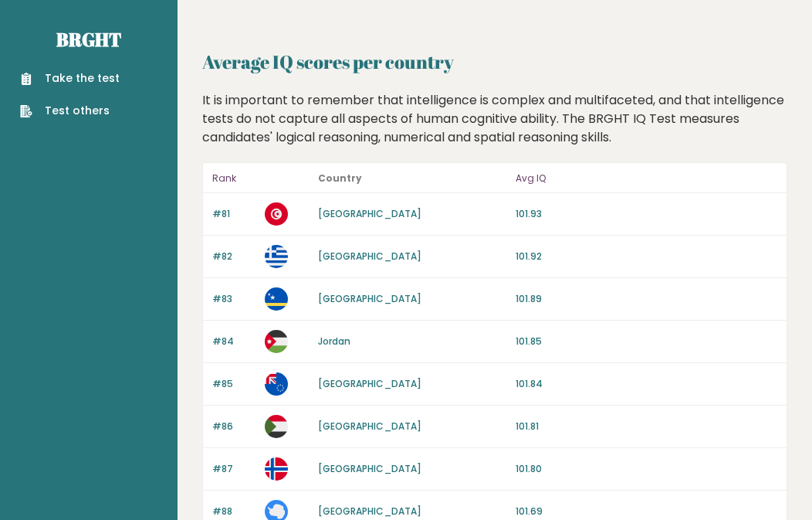  Describe the element at coordinates (234, 512) in the screenshot. I see `p: #88` at that location.